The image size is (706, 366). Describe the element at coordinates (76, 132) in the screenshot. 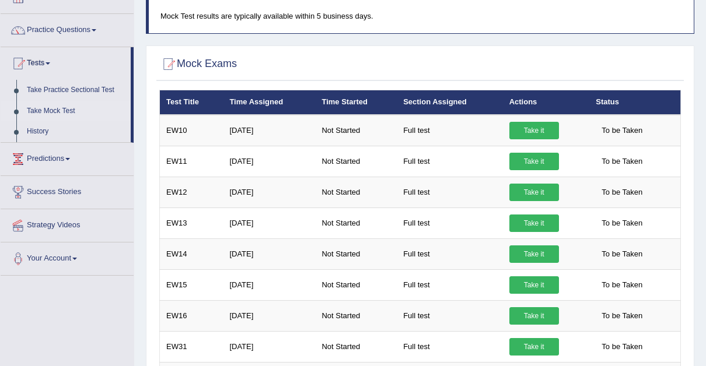

I see `a: History` at that location.